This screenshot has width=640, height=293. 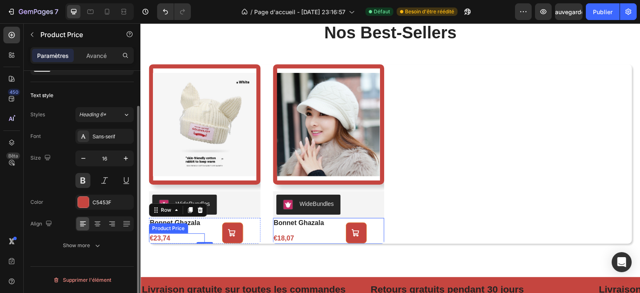 I want to click on font: Publier, so click(x=603, y=12).